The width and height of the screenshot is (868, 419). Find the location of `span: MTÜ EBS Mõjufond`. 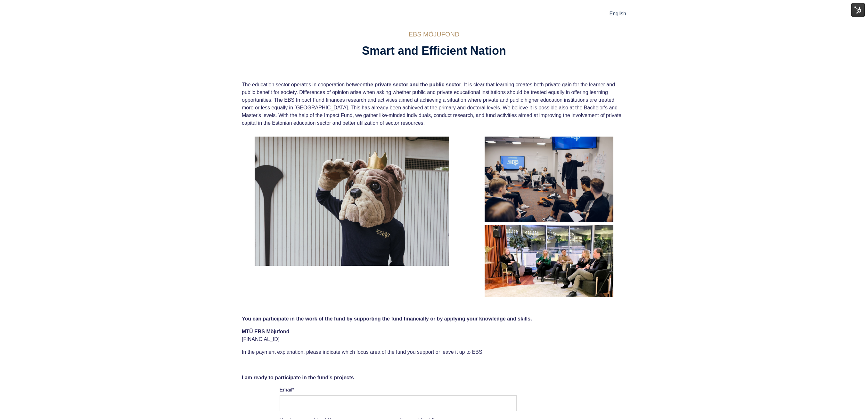

span: MTÜ EBS Mõjufond is located at coordinates (265, 332).